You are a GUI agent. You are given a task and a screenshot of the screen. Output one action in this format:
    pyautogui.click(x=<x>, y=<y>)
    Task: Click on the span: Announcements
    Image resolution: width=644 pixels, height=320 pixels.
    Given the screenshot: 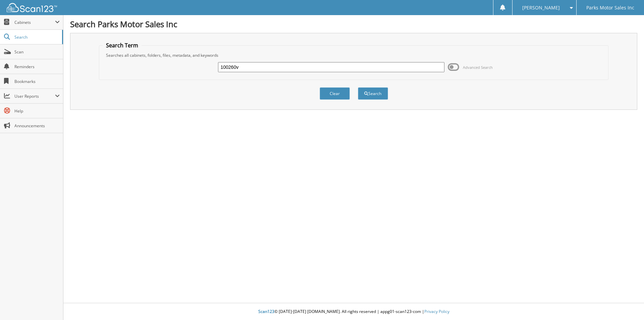 What is the action you would take?
    pyautogui.click(x=37, y=126)
    